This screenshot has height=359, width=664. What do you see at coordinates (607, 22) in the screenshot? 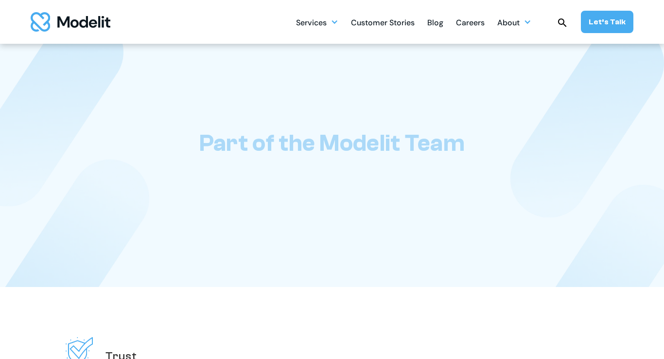
I see `a: Let’s Talk` at bounding box center [607, 22].